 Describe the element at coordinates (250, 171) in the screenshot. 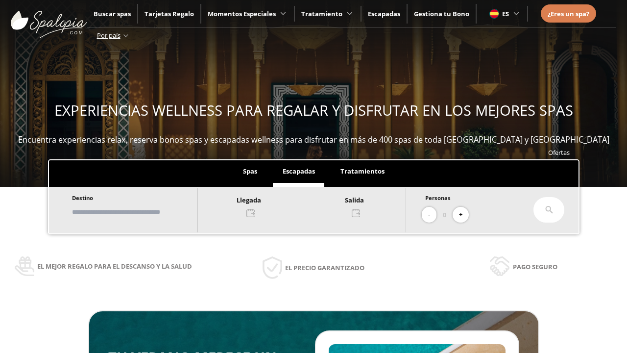

I see `span: Spas` at that location.